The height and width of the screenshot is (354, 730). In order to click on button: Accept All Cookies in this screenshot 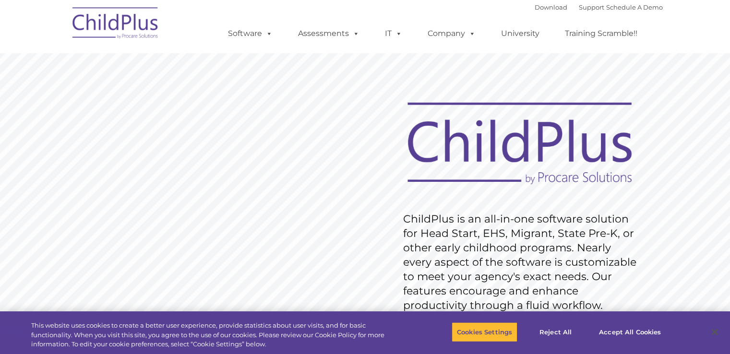, I will do `click(629, 332)`.